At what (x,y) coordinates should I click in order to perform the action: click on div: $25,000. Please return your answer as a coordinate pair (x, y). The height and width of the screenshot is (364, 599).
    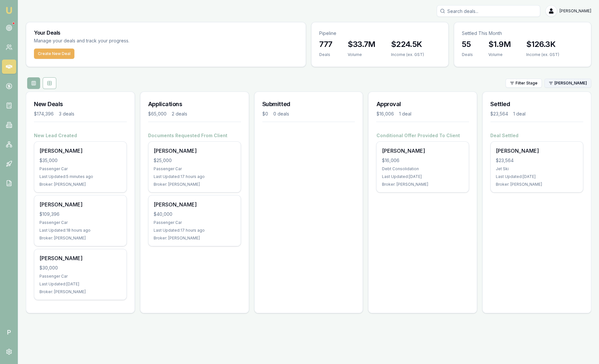
    Looking at the image, I should click on (194, 161).